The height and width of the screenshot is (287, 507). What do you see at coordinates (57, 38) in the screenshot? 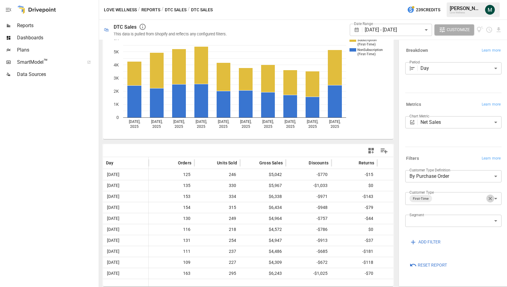
I see `span: Dashboards` at bounding box center [57, 38].